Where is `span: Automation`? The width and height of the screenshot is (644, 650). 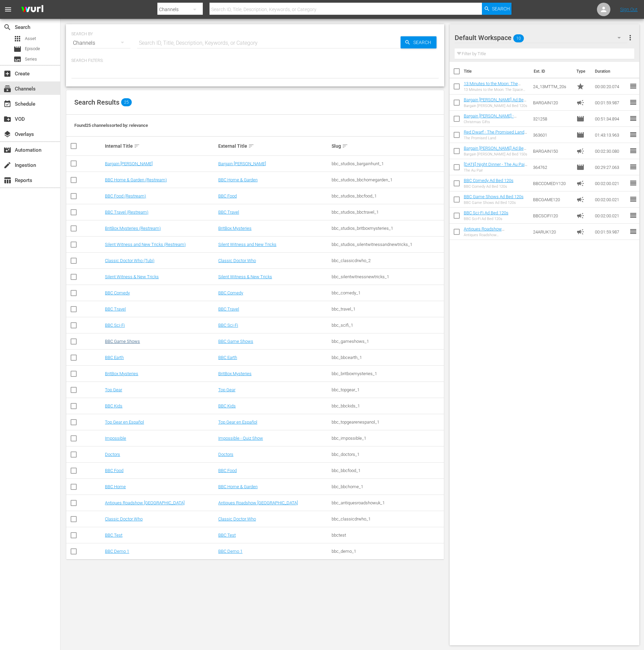 span: Automation is located at coordinates (7, 150).